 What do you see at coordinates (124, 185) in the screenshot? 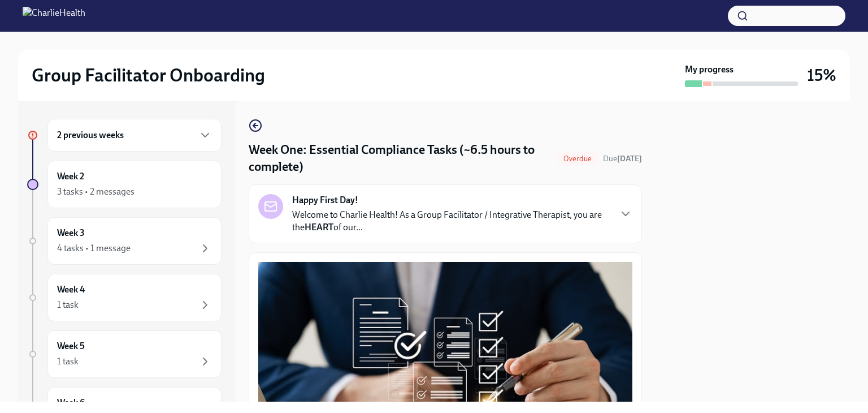
I see `a: Week 23 tasks • 2 messages` at bounding box center [124, 185].